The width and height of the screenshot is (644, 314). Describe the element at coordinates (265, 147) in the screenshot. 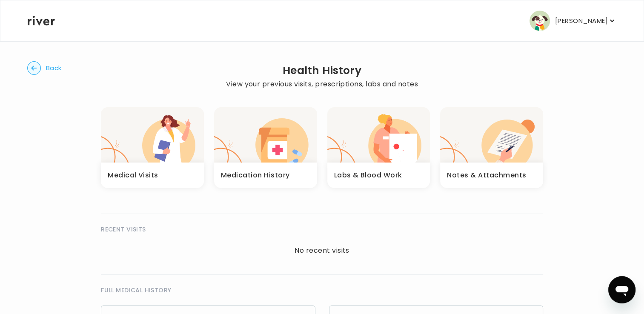

I see `button: Medication History` at that location.